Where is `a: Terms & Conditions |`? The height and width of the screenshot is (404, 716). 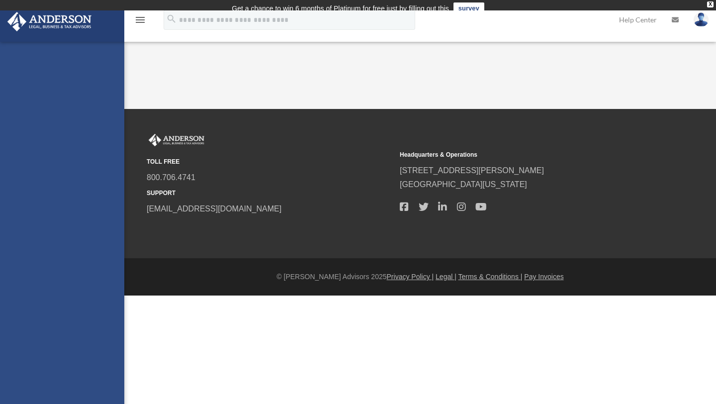 a: Terms & Conditions | is located at coordinates (490, 276).